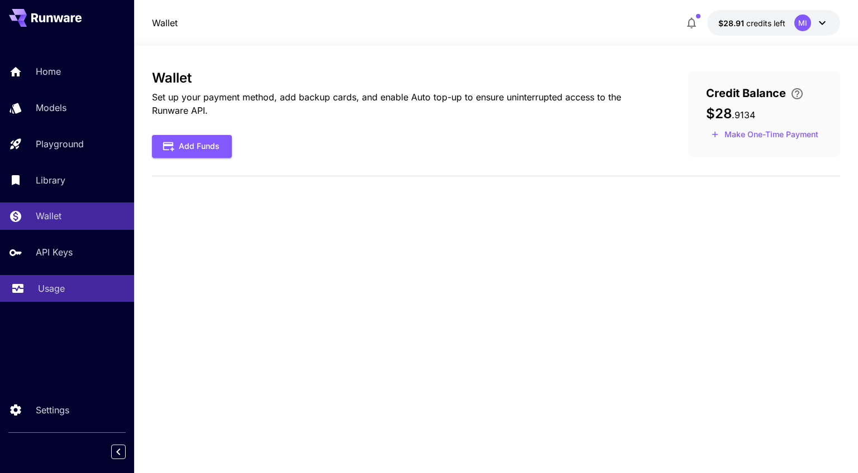 The height and width of the screenshot is (473, 858). I want to click on p: Home, so click(48, 71).